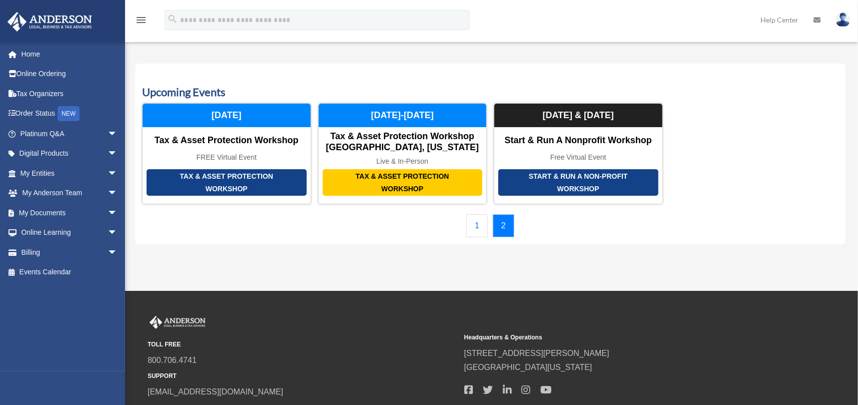  I want to click on a: Home, so click(70, 54).